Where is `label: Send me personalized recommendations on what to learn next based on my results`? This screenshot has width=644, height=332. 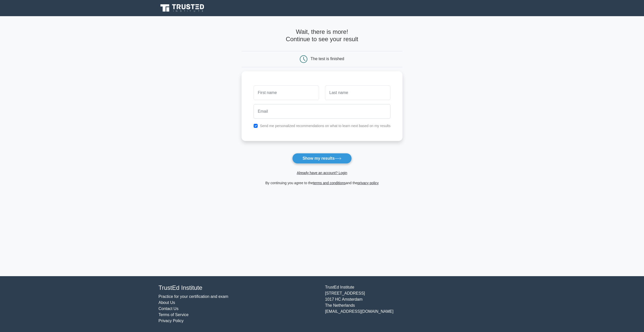 label: Send me personalized recommendations on what to learn next based on my results is located at coordinates (325, 126).